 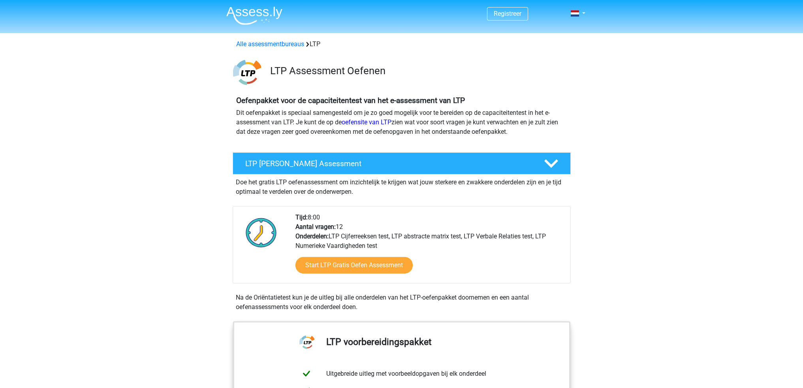 What do you see at coordinates (430, 248) in the screenshot?
I see `div: 8:00 12 LTP Cijferreeksen test, LTP abstracte matrix test, LTP Verbale Relaties test, LTP Numerie...` at bounding box center [430, 248].